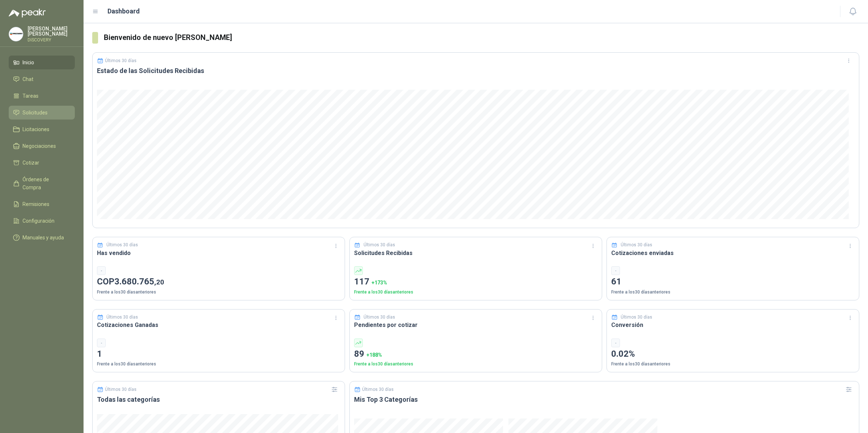  What do you see at coordinates (51, 40) in the screenshot?
I see `p: DISCOVERY` at bounding box center [51, 40].